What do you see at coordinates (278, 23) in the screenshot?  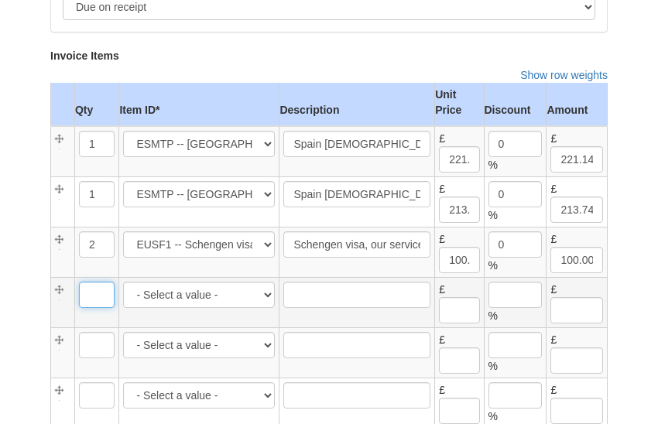 I see `p: You can make your payment by bank transfer.` at bounding box center [278, 23].